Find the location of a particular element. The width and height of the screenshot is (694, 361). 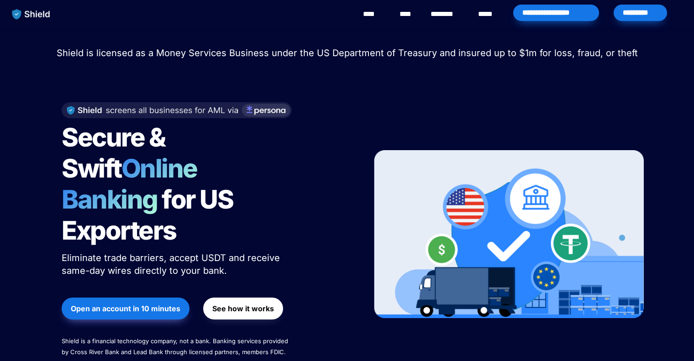

button: Open an account in 10 minutes is located at coordinates (126, 309).